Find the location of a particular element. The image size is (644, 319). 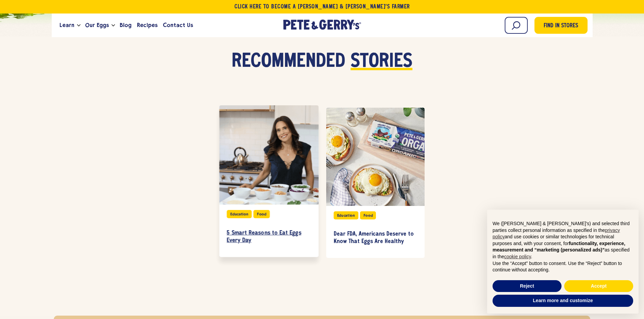

button: Reject is located at coordinates (527, 286).